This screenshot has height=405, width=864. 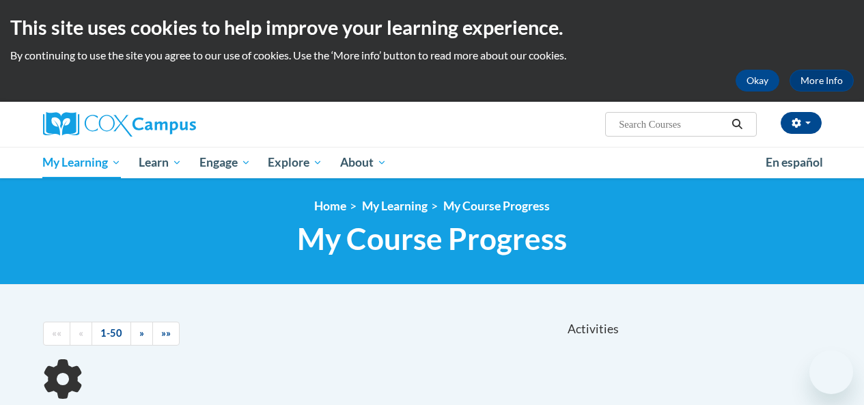 I want to click on a: End, so click(x=166, y=333).